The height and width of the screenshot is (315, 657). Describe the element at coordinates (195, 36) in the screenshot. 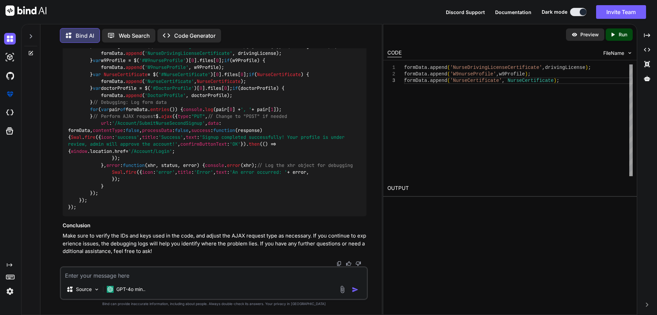

I see `p: Code Generator` at that location.